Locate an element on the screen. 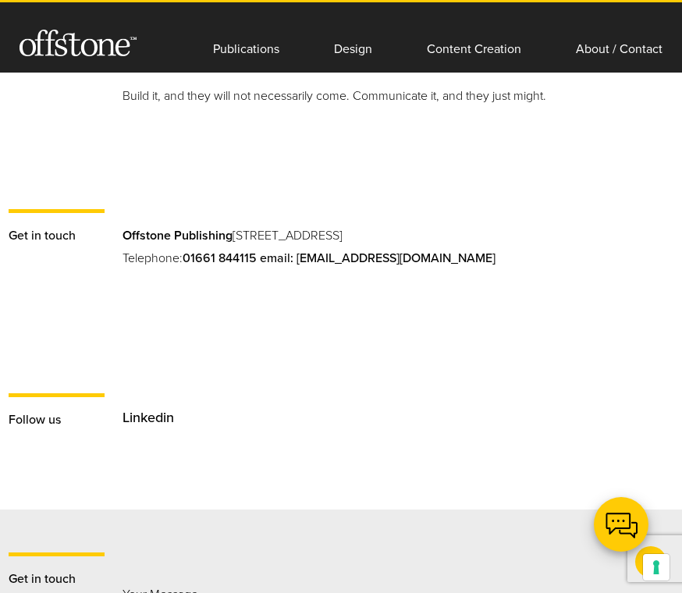 The width and height of the screenshot is (682, 593). img: Offstone Publishing is located at coordinates (78, 43).